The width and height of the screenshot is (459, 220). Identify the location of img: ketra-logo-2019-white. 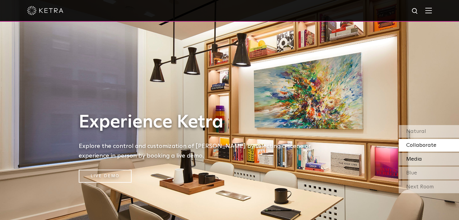
(45, 11).